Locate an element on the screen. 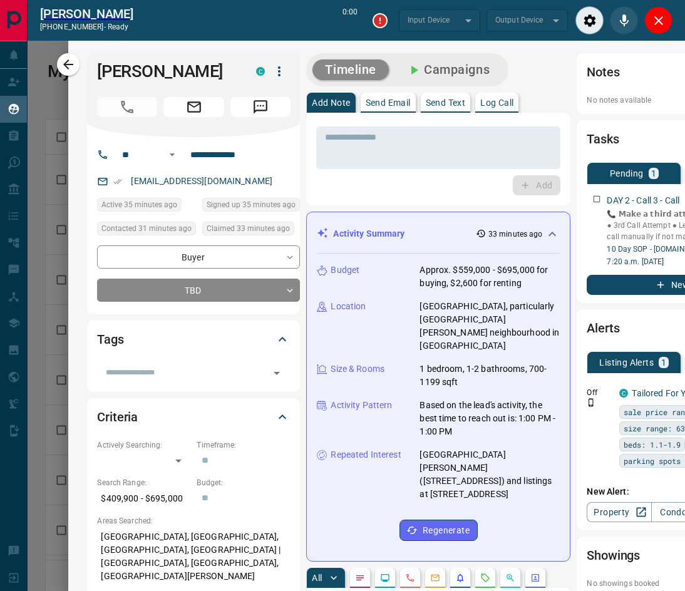 The width and height of the screenshot is (685, 591). div: Audio Settings is located at coordinates (589, 20).